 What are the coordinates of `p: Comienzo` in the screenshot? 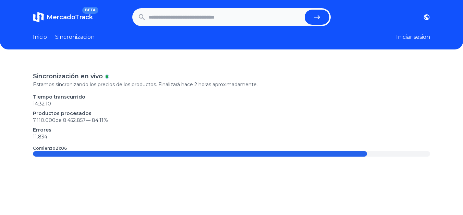 It's located at (50, 148).